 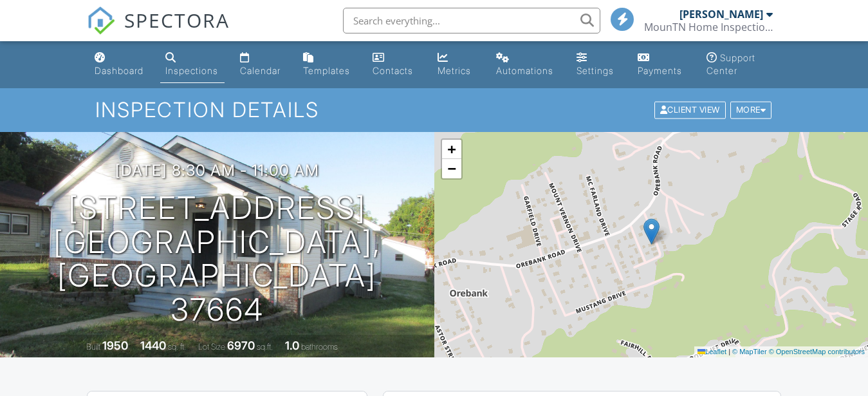 What do you see at coordinates (472, 20) in the screenshot?
I see `input: Search everything...` at bounding box center [472, 20].